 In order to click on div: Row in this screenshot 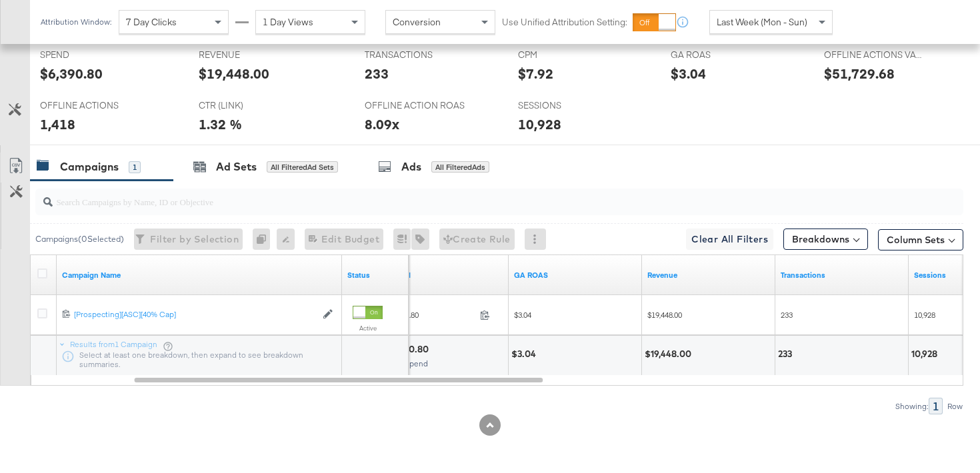, I will do `click(955, 407)`.